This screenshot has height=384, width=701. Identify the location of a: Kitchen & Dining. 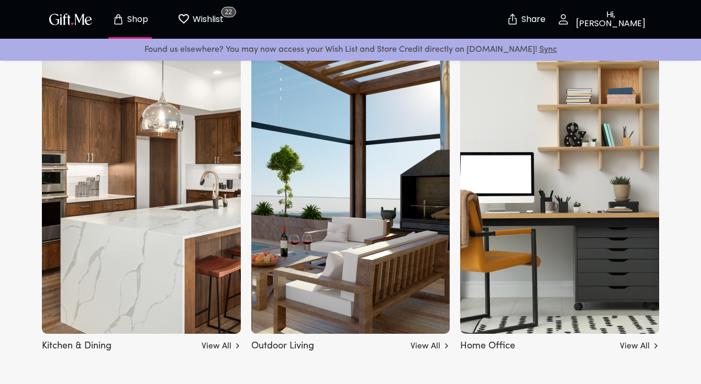
(141, 338).